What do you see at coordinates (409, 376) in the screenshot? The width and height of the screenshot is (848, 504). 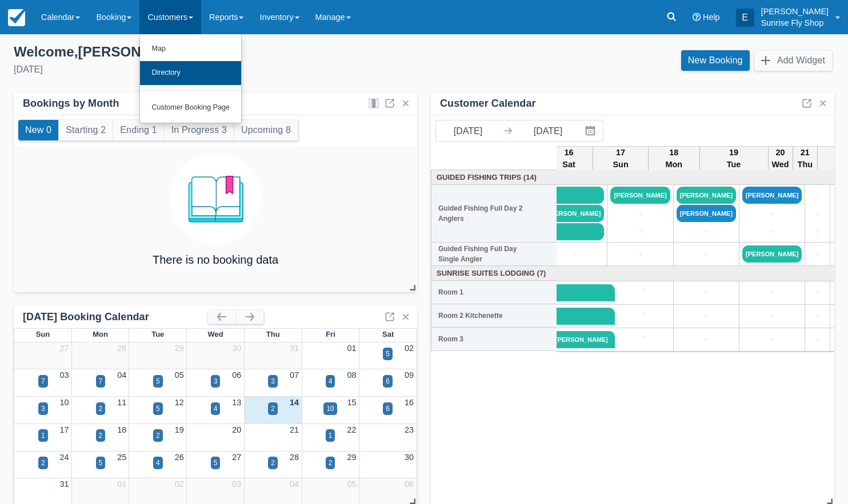 I see `a: 09` at bounding box center [409, 376].